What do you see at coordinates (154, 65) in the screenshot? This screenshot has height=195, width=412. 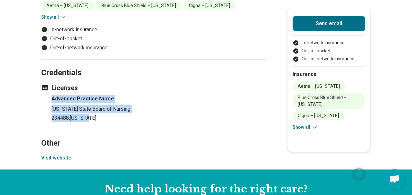 I see `h2: Credentials` at bounding box center [154, 65].